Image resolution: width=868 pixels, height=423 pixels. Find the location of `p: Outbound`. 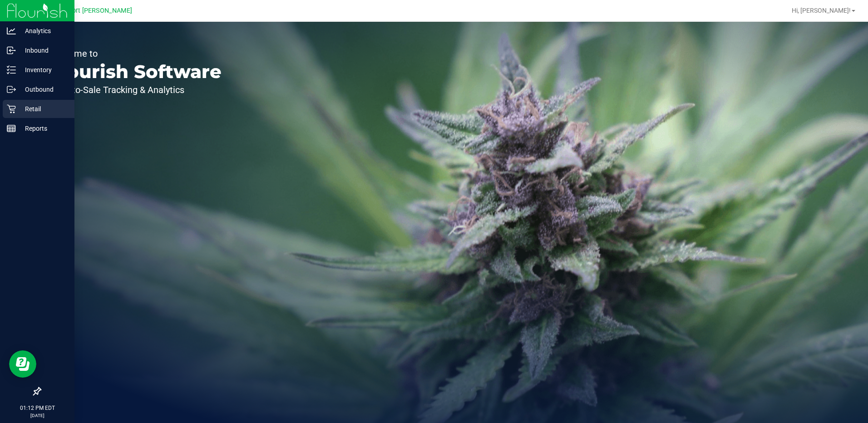

p: Outbound is located at coordinates (43, 90).